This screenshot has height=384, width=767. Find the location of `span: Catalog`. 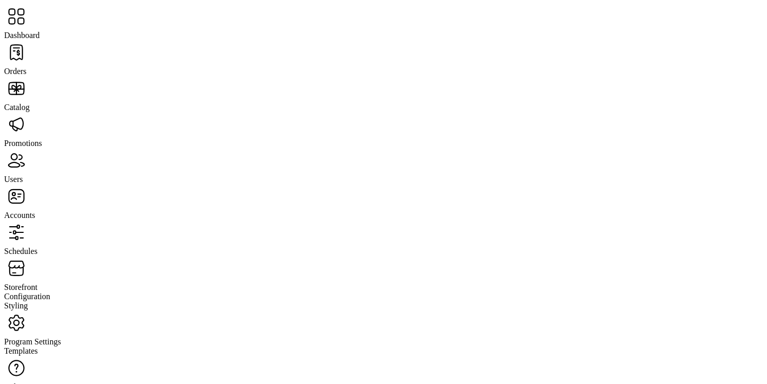

span: Catalog is located at coordinates (17, 107).